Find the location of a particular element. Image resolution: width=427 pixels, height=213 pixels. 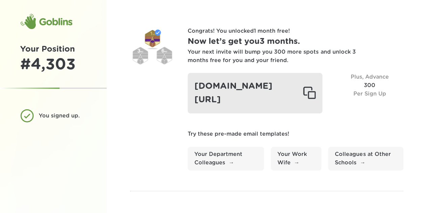

div: Your next invite will bump you 300 more spots and unlock 3 months free for you and your friend. is located at coordinates (272, 56).